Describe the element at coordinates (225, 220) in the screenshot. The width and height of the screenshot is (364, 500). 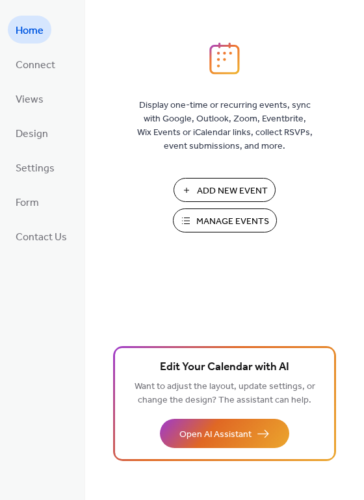
I see `button: Manage Events` at that location.